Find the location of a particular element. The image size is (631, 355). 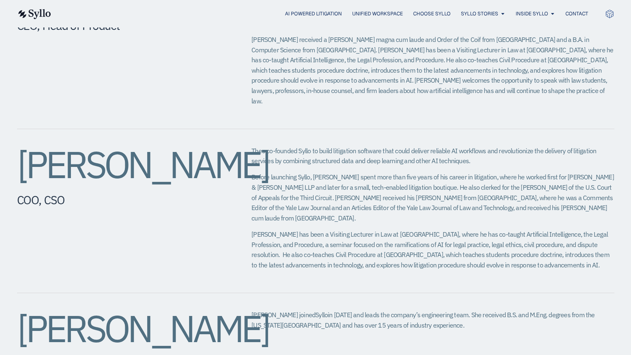

a: Unified Workspace is located at coordinates (378, 14).